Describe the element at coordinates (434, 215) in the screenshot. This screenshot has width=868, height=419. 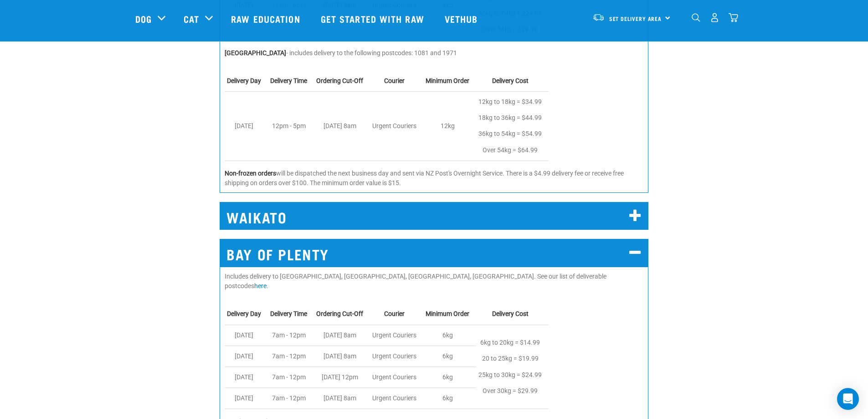
I see `h2: WAIKATO` at that location.